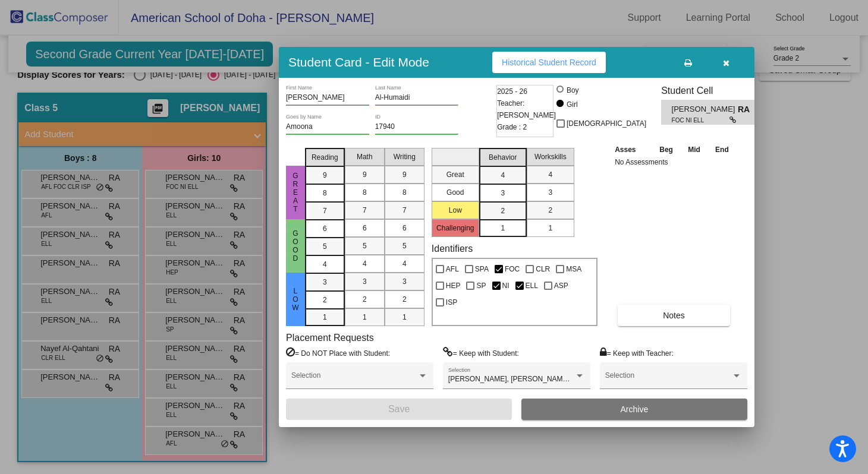 Image resolution: width=868 pixels, height=474 pixels. I want to click on label: = Keep with Teacher:, so click(637, 353).